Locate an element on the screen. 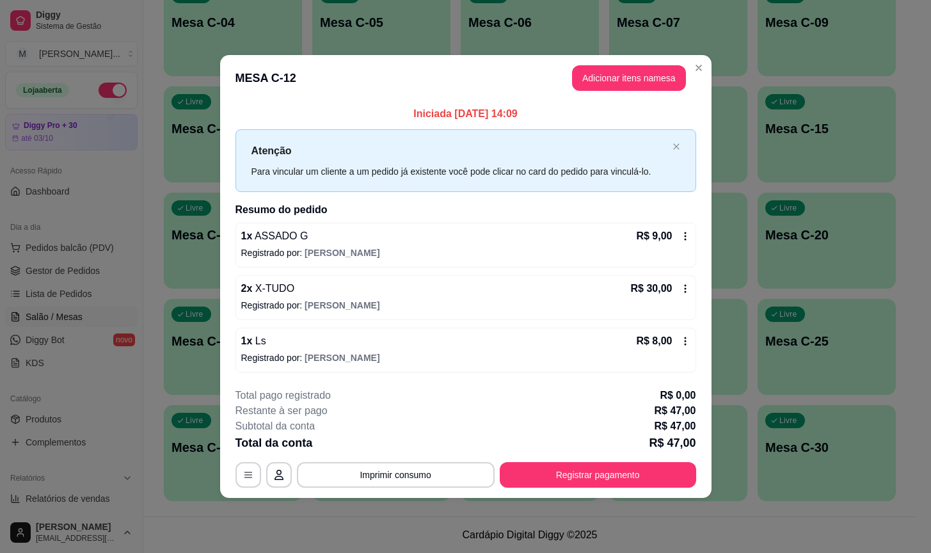 This screenshot has width=931, height=553. span: ASSADO G is located at coordinates (280, 236).